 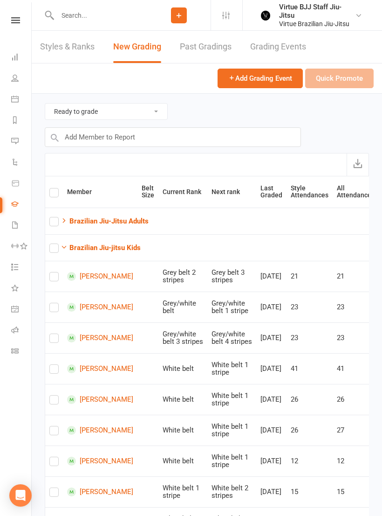 What do you see at coordinates (101, 15) in the screenshot?
I see `input: Search...` at bounding box center [101, 15].